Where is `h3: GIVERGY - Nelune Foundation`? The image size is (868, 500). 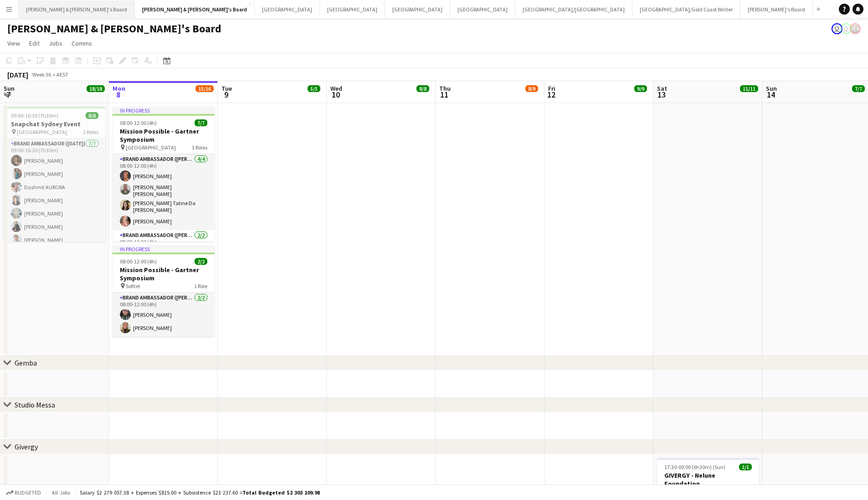
h3: GIVERGY - Nelune Foundation is located at coordinates (708, 480).